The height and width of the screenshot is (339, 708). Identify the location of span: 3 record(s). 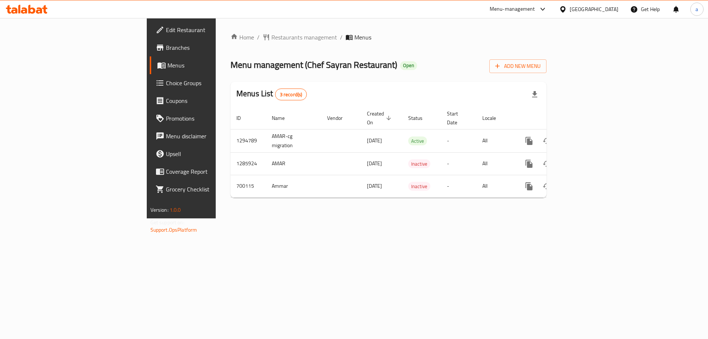
(291, 94).